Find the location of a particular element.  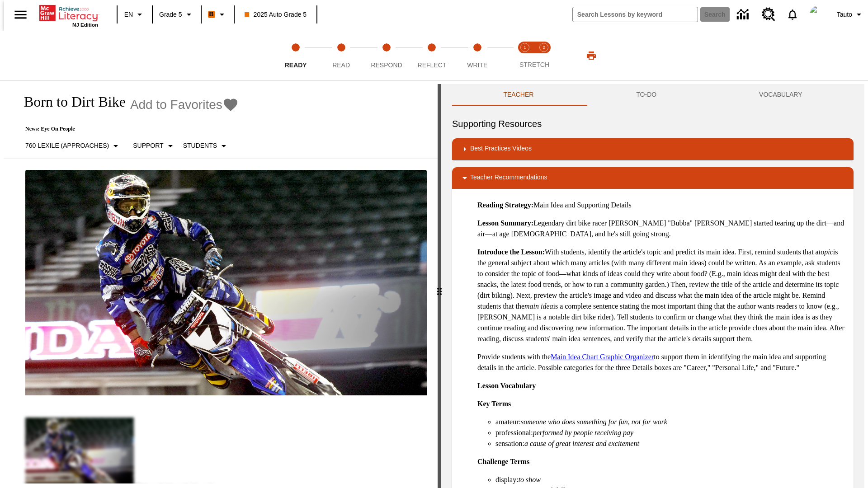

strong: Reading Strategy: is located at coordinates (505, 205).